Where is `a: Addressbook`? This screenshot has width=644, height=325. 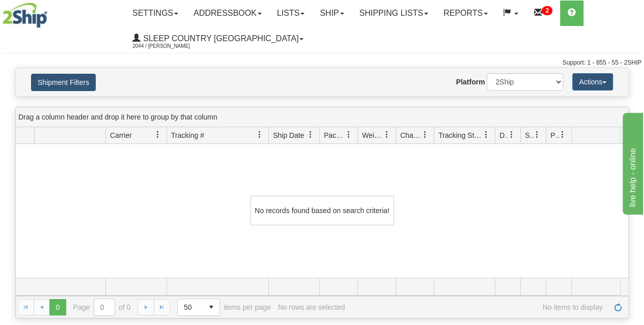
a: Addressbook is located at coordinates (228, 13).